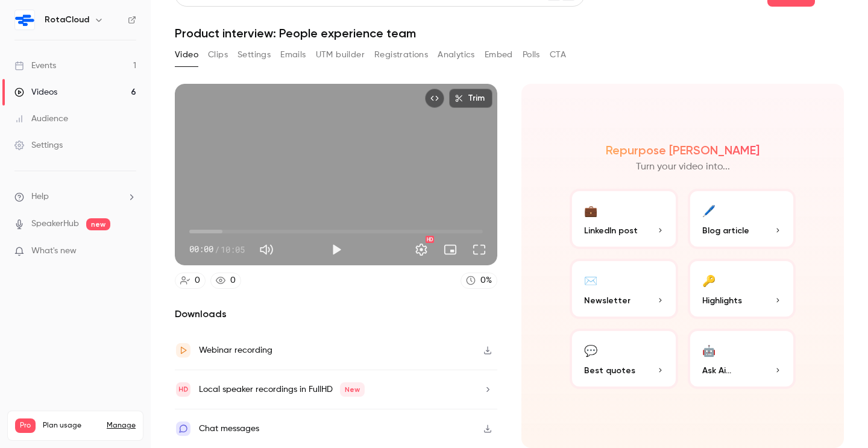  What do you see at coordinates (624, 288) in the screenshot?
I see `button: ✉️Newsletter` at bounding box center [624, 288].